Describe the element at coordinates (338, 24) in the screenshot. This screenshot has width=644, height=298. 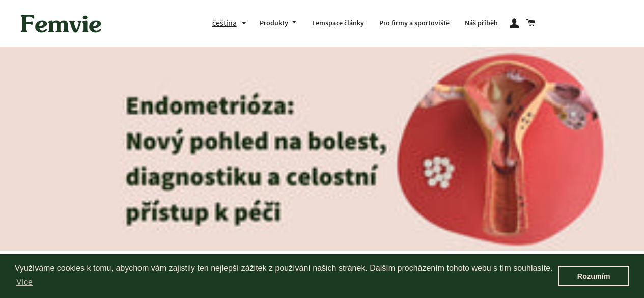
I see `a: Femspace články` at that location.